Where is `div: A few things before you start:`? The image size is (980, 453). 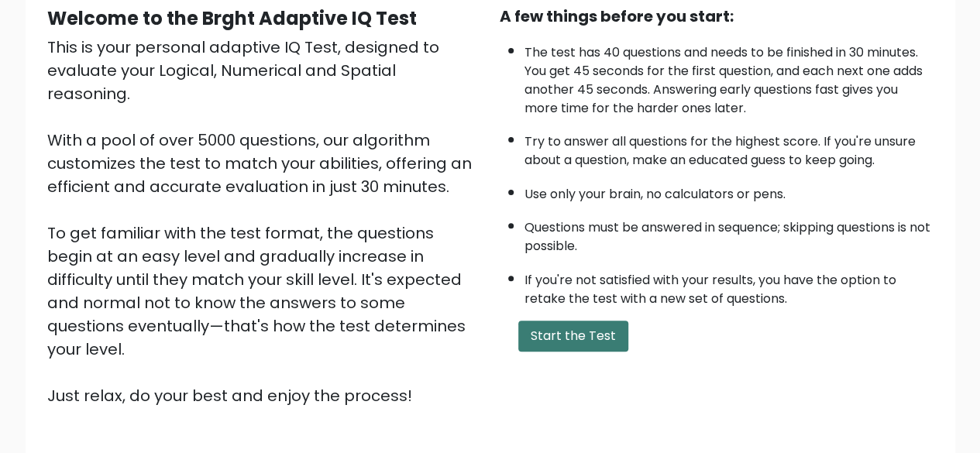
div: A few things before you start: is located at coordinates (717, 17).